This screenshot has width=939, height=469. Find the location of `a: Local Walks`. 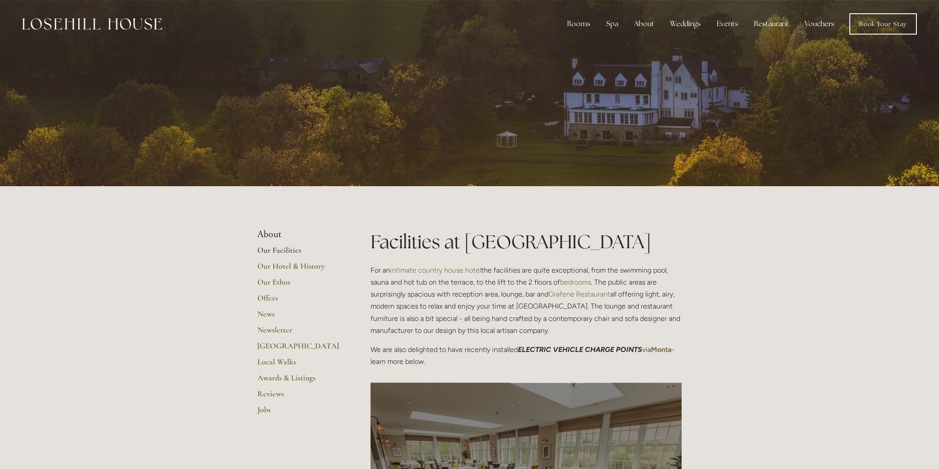

a: Local Walks is located at coordinates (299, 365).